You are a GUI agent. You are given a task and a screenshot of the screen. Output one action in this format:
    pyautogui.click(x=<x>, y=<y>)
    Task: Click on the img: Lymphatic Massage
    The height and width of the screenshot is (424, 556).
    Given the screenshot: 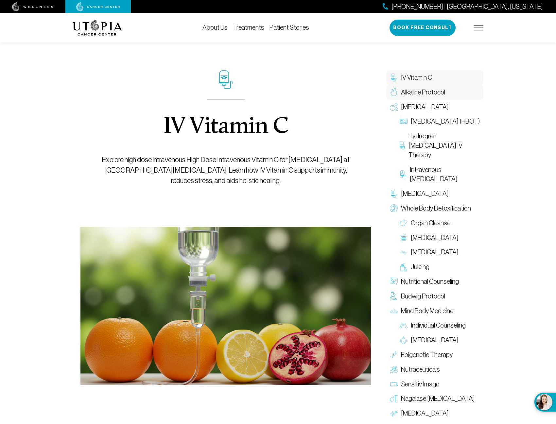 What is the action you would take?
    pyautogui.click(x=404, y=253)
    